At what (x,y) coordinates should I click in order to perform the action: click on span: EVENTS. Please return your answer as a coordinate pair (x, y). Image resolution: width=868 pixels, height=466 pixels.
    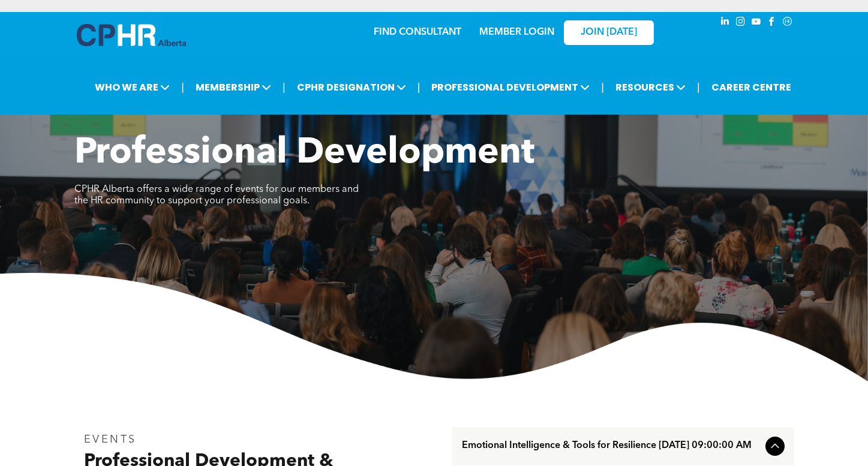
    Looking at the image, I should click on (110, 439).